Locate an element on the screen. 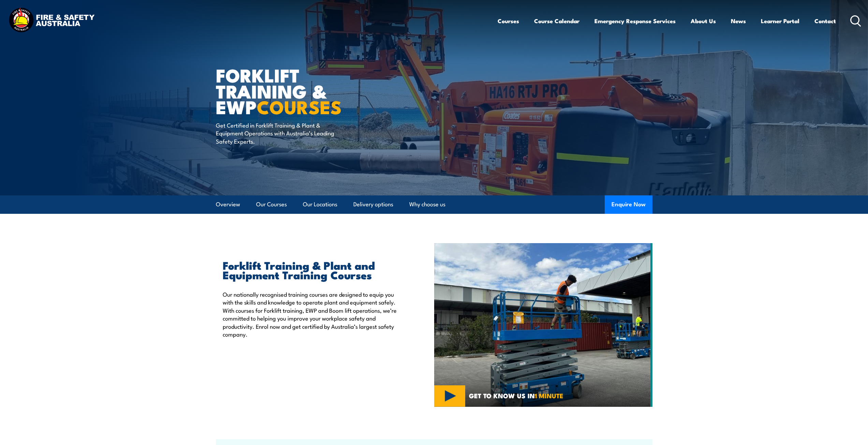  a: Why choose us is located at coordinates (428, 205).